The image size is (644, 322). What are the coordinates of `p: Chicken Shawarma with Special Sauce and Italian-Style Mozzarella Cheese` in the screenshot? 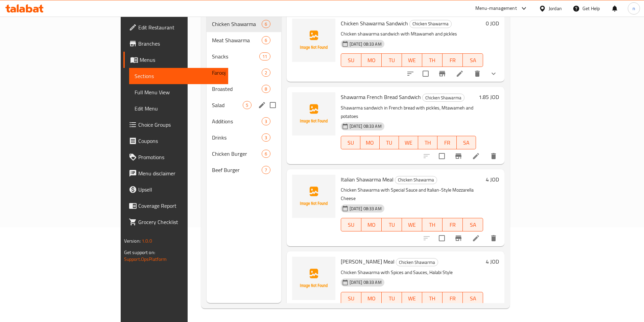 It's located at (412, 194).